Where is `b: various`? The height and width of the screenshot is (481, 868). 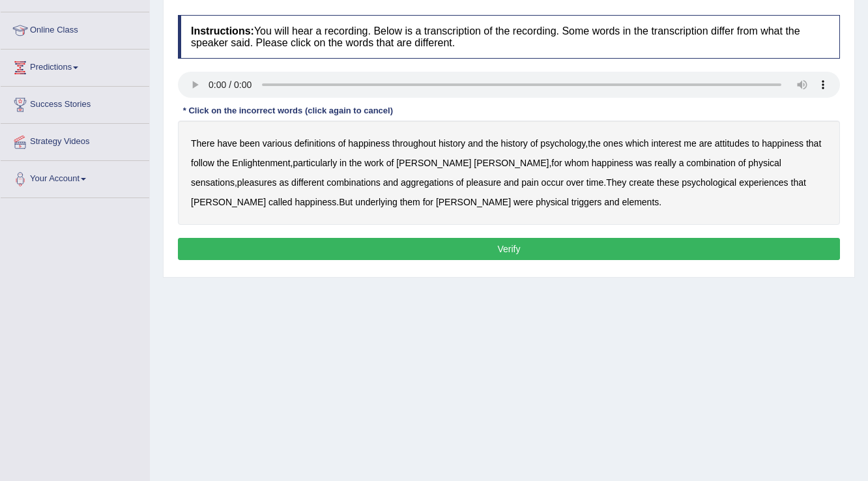 b: various is located at coordinates (277, 143).